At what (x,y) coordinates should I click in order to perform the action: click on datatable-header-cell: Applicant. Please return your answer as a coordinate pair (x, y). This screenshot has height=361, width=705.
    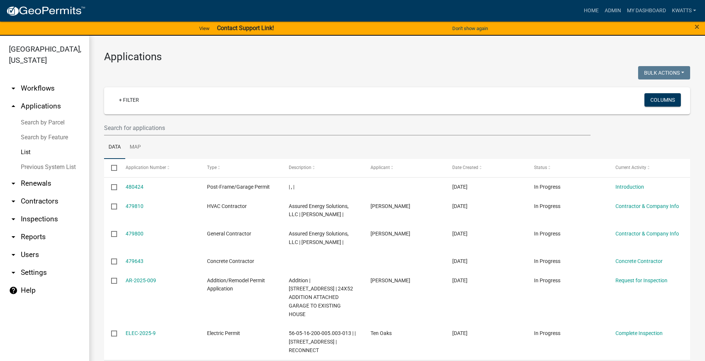
    Looking at the image, I should click on (404, 168).